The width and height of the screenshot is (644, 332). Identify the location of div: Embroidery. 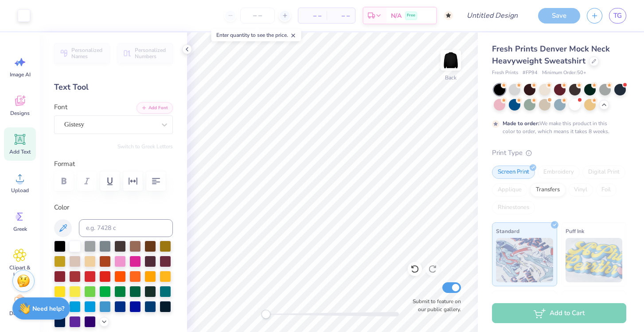
(558, 172).